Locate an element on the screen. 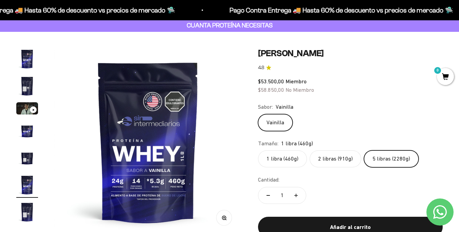 Image resolution: width=459 pixels, height=232 pixels. div: País de origen de ingredientes is located at coordinates (74, 67).